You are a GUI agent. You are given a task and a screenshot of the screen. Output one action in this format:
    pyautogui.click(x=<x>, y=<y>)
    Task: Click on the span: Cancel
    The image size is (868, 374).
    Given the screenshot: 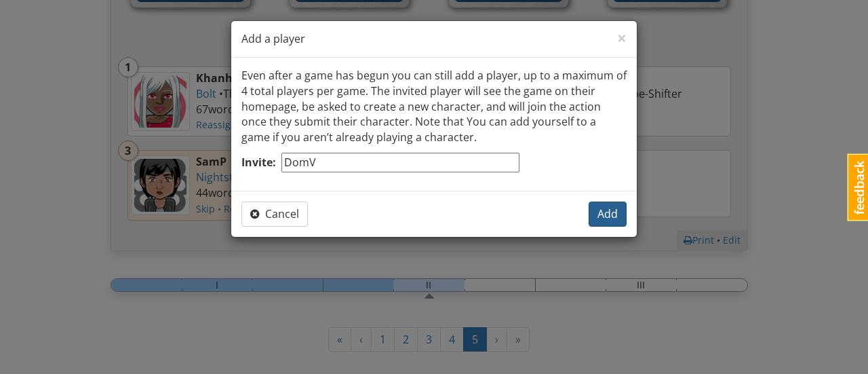 What is the action you would take?
    pyautogui.click(x=274, y=214)
    